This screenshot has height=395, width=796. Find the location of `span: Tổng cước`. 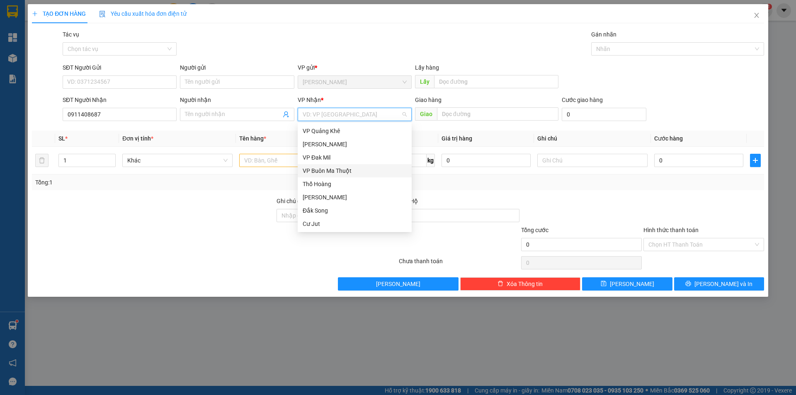

span: Tổng cước is located at coordinates (535, 230).